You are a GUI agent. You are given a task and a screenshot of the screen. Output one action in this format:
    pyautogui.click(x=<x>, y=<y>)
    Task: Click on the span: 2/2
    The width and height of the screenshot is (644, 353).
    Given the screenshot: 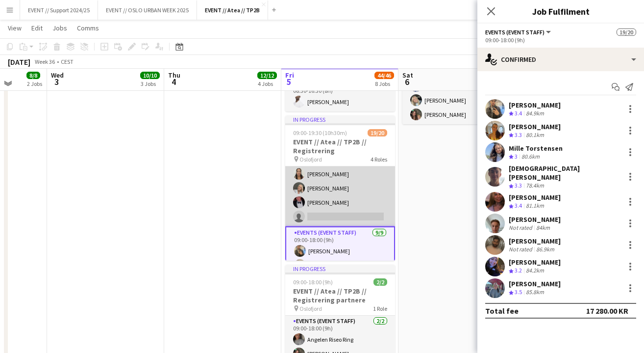 What is the action you would take?
    pyautogui.click(x=380, y=282)
    